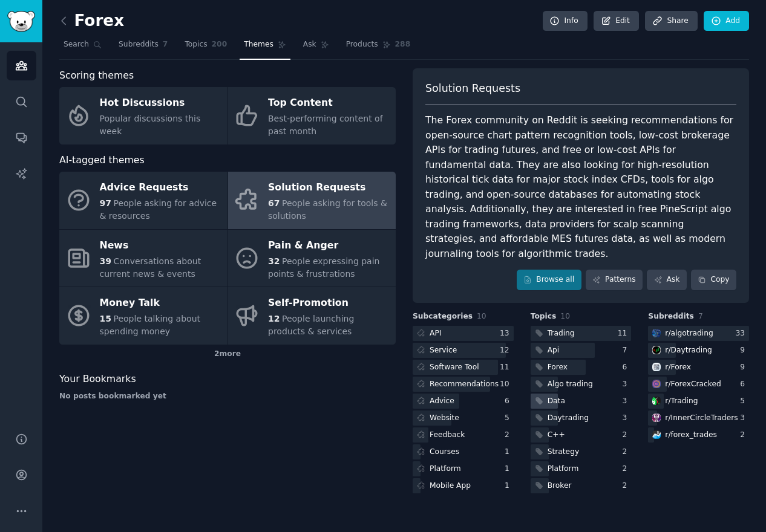 This screenshot has width=766, height=532. What do you see at coordinates (581, 452) in the screenshot?
I see `a: Strategy2` at bounding box center [581, 452].